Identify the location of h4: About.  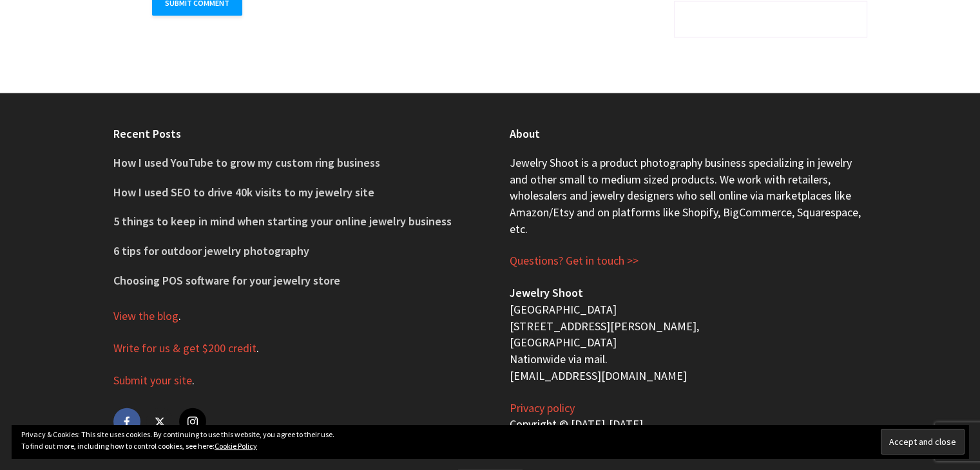
(688, 133).